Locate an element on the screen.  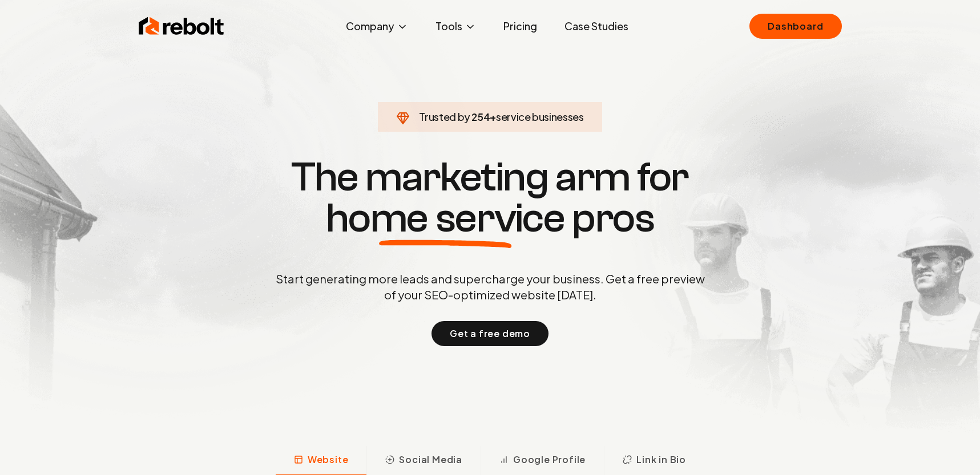
img: Rebolt Logo is located at coordinates (182, 26).